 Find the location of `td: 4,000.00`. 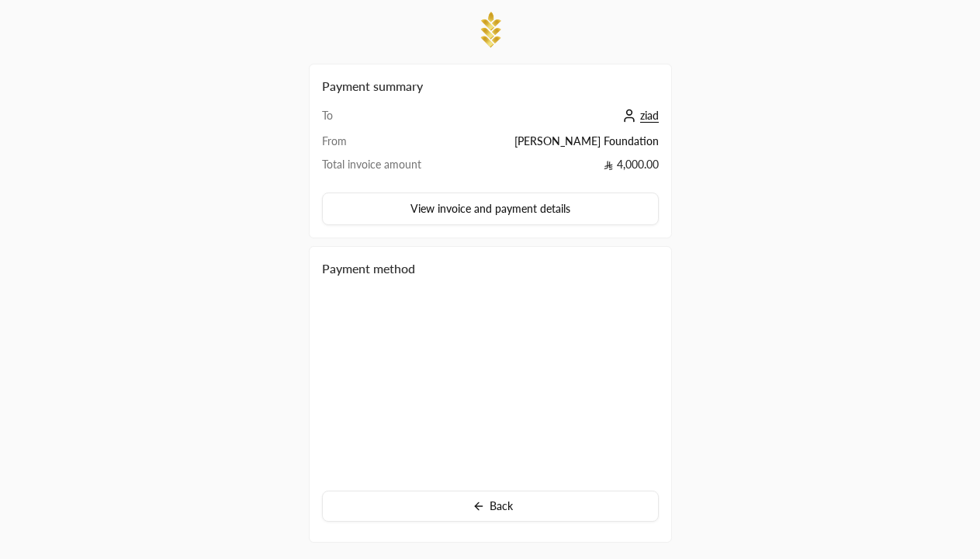

td: 4,000.00 is located at coordinates (558, 168).